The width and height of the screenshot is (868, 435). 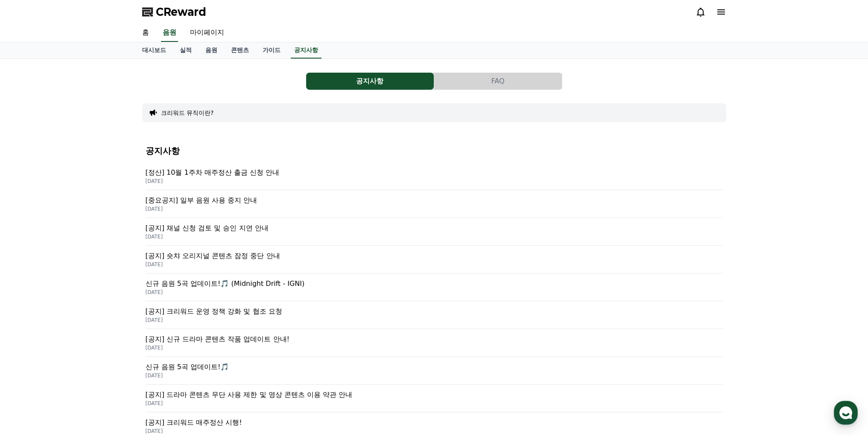 What do you see at coordinates (434, 200) in the screenshot?
I see `p: [중요공지] 일부 음원 사용 중지 안내` at bounding box center [434, 200].